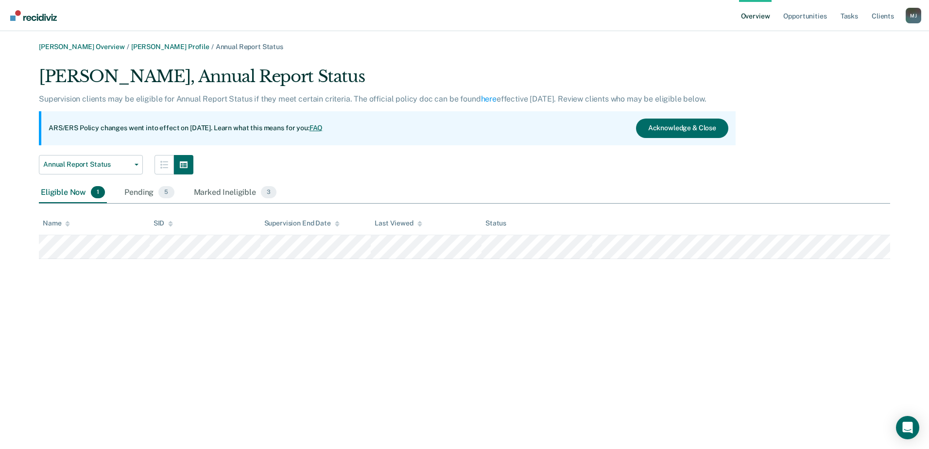 This screenshot has width=929, height=449. What do you see at coordinates (235, 193) in the screenshot?
I see `div: Marked Ineligible3` at bounding box center [235, 193].